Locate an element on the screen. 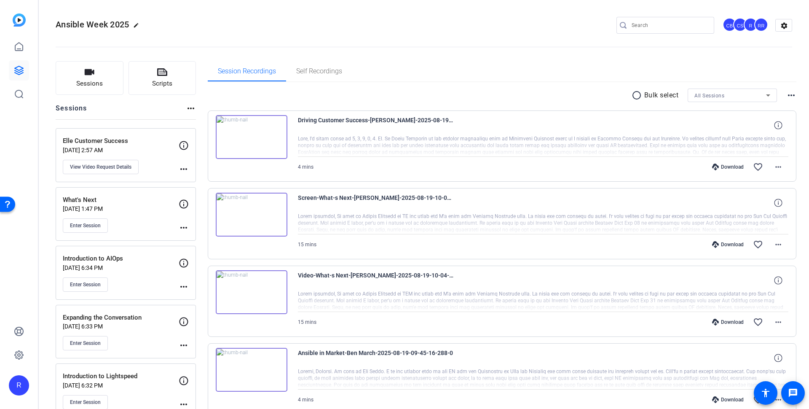  p: Introduction to Lightspeed is located at coordinates (121, 376).